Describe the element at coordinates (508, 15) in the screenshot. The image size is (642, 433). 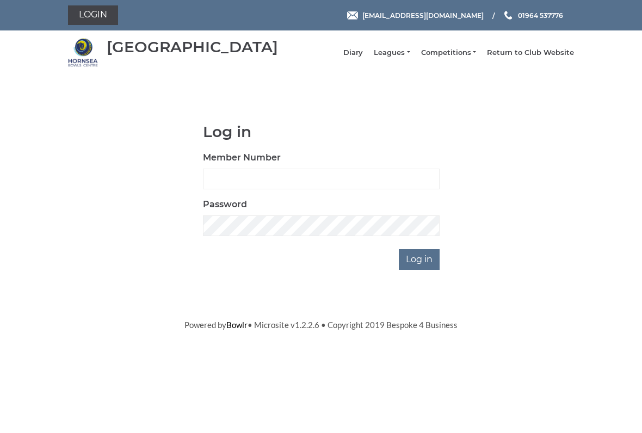
I see `img: Phone us` at that location.